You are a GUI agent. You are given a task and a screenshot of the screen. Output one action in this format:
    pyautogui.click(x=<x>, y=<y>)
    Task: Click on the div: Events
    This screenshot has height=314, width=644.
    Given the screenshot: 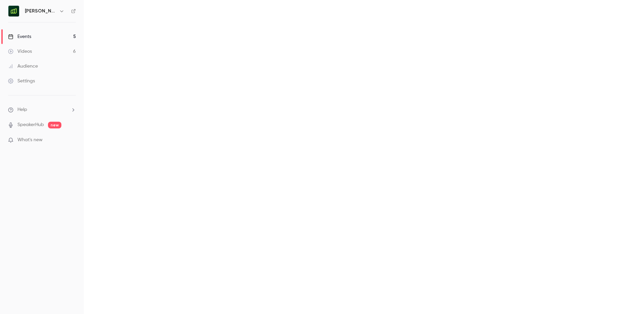 What is the action you would take?
    pyautogui.click(x=20, y=37)
    